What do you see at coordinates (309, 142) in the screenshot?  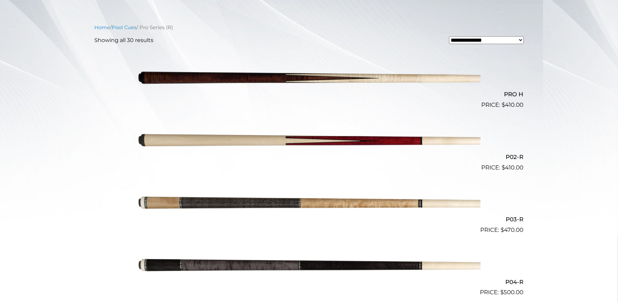 I see `a: P02-R $410.00` at bounding box center [309, 142].